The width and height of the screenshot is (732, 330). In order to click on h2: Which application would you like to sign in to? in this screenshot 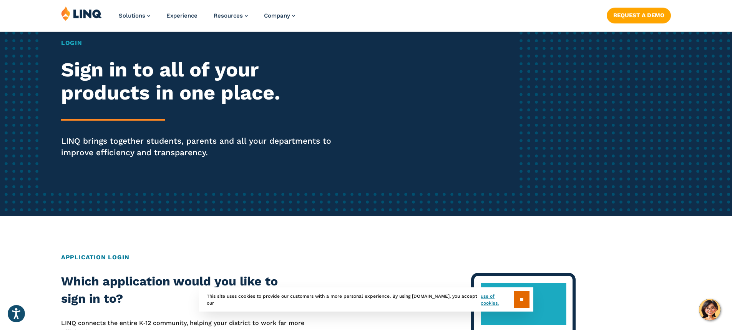, I will do `click(183, 290)`.